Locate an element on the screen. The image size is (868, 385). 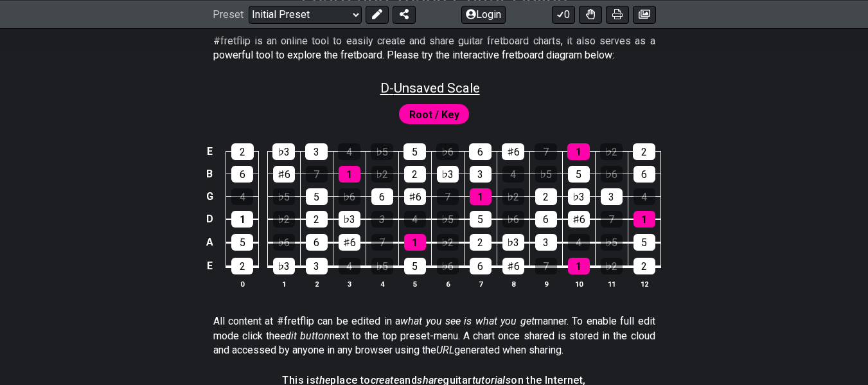
button: Share Preset is located at coordinates (404, 14).